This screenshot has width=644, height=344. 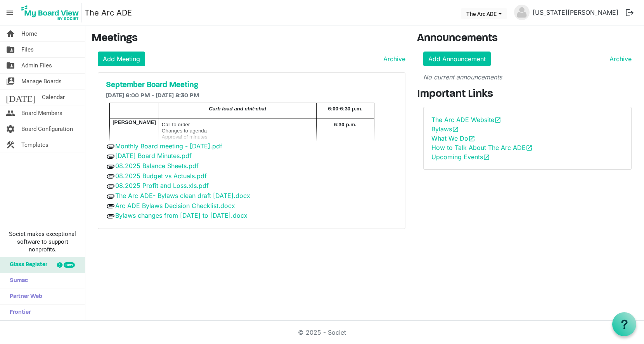 What do you see at coordinates (322, 332) in the screenshot?
I see `a: © 2025 - Societ` at bounding box center [322, 332].